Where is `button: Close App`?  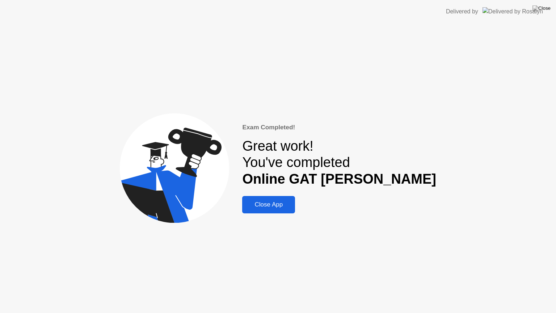
button: Close App is located at coordinates (269, 205).